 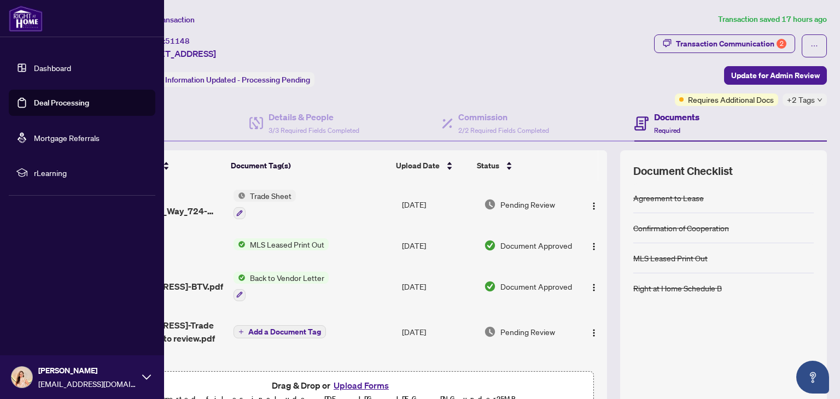 What do you see at coordinates (775, 75) in the screenshot?
I see `button: Update for Admin Review` at bounding box center [775, 75].